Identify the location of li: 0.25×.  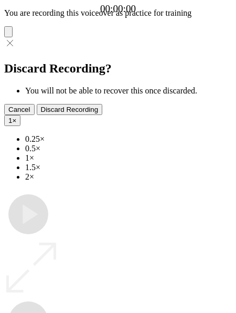
(129, 139).